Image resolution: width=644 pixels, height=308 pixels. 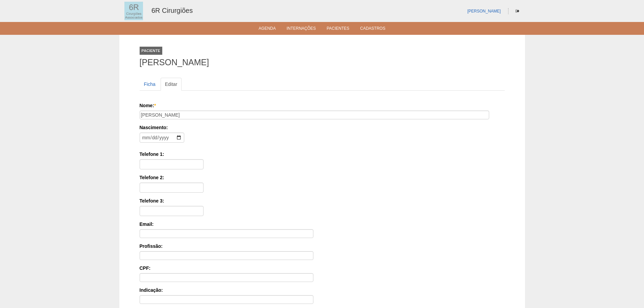 What do you see at coordinates (322, 177) in the screenshot?
I see `label: Telefone 2:` at bounding box center [322, 177].